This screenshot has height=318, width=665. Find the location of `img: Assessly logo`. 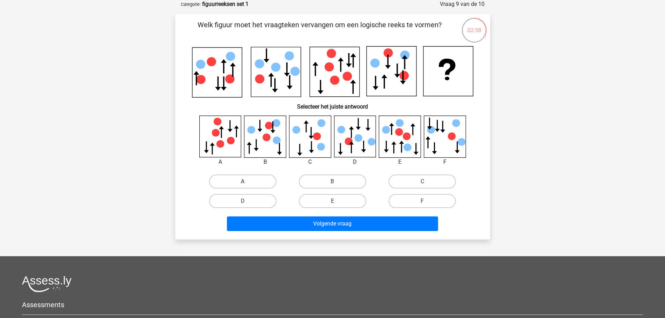

img: Assessly logo is located at coordinates (47, 284).